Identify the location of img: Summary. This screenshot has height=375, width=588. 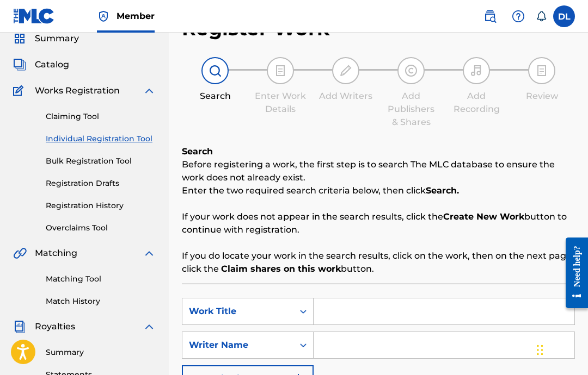
(19, 39).